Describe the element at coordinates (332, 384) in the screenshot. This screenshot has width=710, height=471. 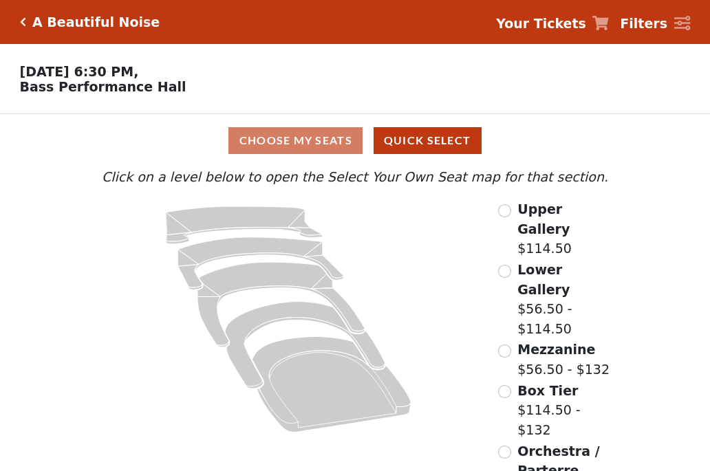
I see `path: Orchestra / Parterre Circle - Seats Available: 29` at that location.